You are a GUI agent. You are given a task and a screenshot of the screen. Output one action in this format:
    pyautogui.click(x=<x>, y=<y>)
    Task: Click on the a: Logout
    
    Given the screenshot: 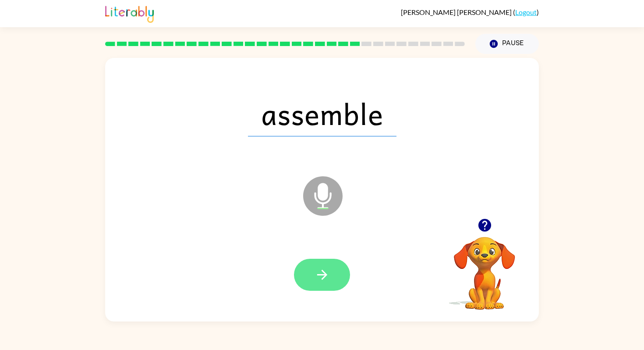 What is the action you would take?
    pyautogui.click(x=526, y=12)
    